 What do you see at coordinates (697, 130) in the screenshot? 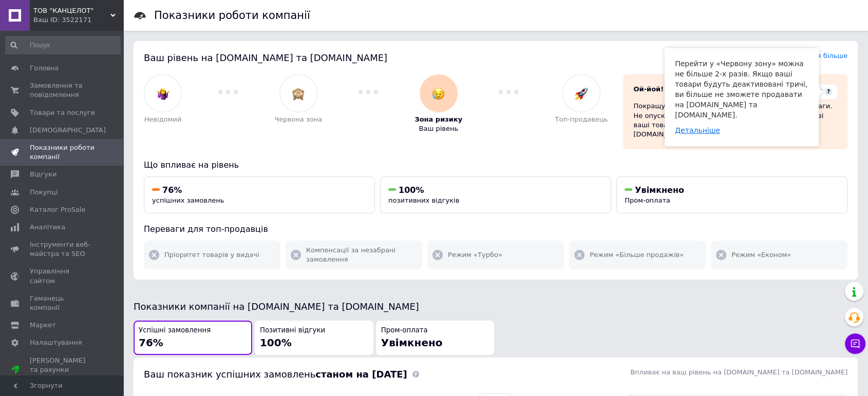
I see `a: Детальніше` at bounding box center [697, 130].